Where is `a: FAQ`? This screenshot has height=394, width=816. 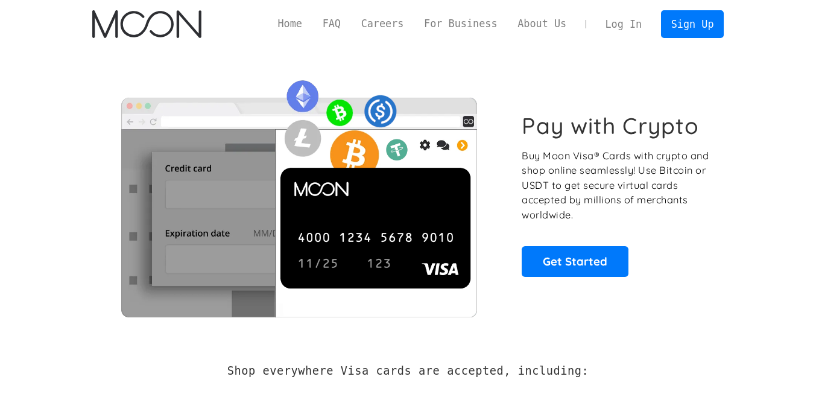
a: FAQ is located at coordinates (332, 24).